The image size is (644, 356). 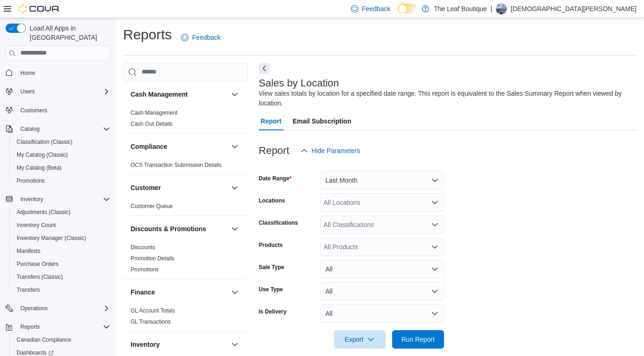 I want to click on span: Email Subscription, so click(x=322, y=121).